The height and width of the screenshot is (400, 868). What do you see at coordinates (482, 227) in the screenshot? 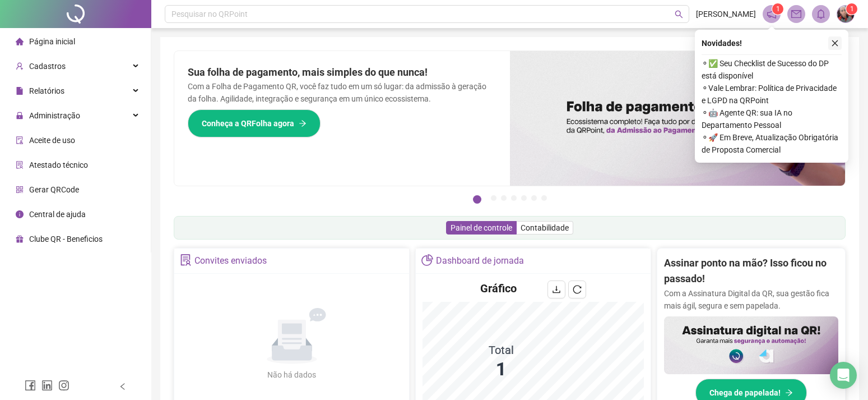
I see `span: Painel de controle` at bounding box center [482, 227].